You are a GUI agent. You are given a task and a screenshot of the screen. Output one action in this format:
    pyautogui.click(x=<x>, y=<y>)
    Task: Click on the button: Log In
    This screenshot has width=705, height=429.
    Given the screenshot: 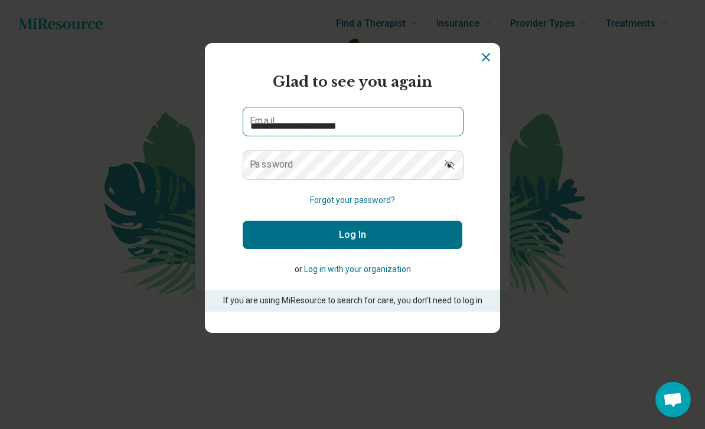 What is the action you would take?
    pyautogui.click(x=352, y=235)
    